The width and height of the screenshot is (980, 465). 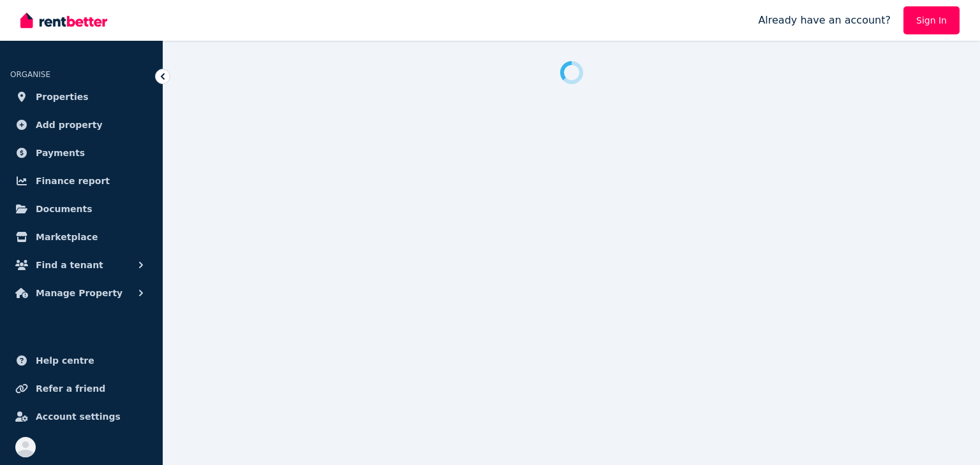 What do you see at coordinates (81, 293) in the screenshot?
I see `button: Manage Property` at bounding box center [81, 293].